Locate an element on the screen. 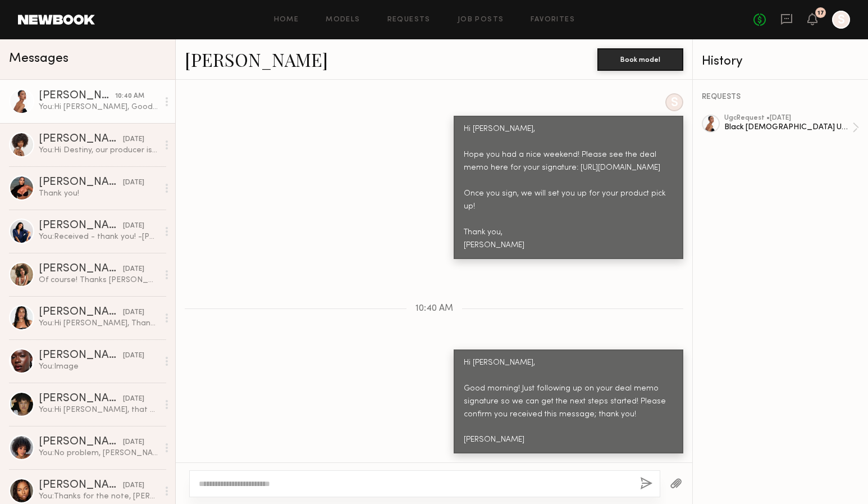 Image resolution: width=868 pixels, height=504 pixels. div: 10:40 AM is located at coordinates (130, 96).